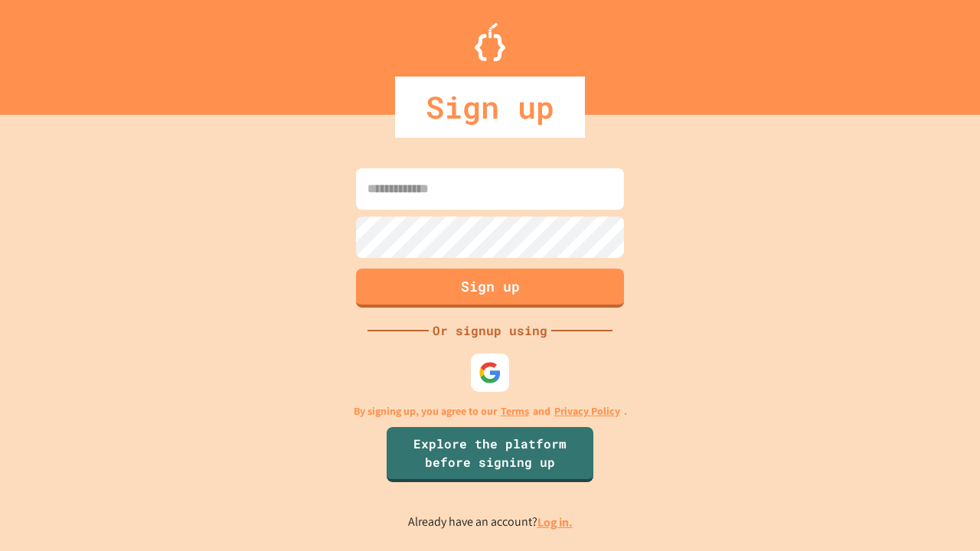 The height and width of the screenshot is (551, 980). I want to click on a: Explore the platform before signing up, so click(490, 455).